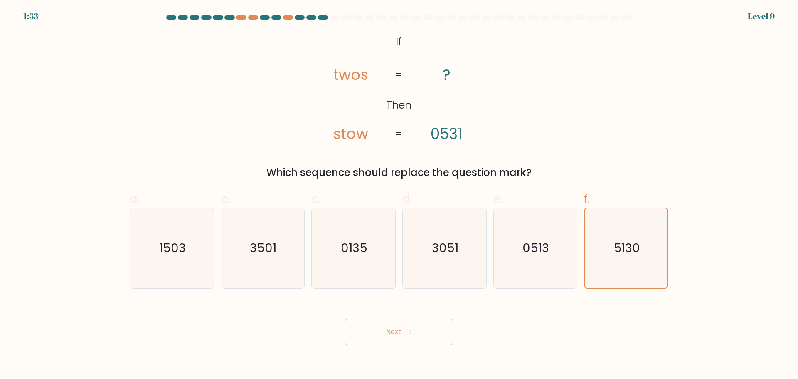 Image resolution: width=798 pixels, height=379 pixels. I want to click on span: f., so click(587, 198).